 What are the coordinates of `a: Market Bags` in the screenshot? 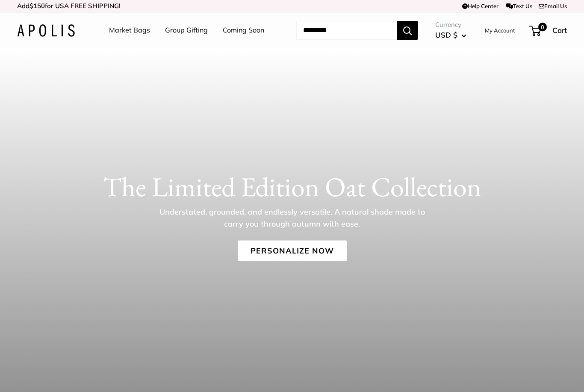 It's located at (129, 30).